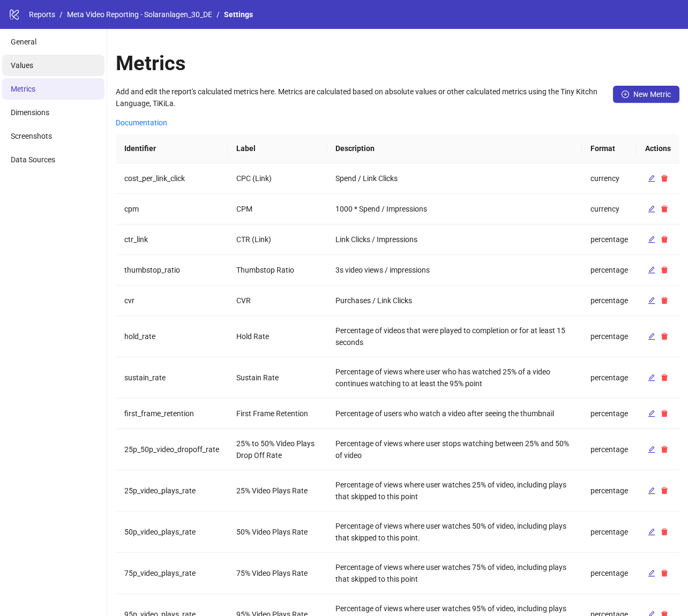 The image size is (688, 616). I want to click on td: 25% to 50% Video Plays Drop Off Rate, so click(277, 450).